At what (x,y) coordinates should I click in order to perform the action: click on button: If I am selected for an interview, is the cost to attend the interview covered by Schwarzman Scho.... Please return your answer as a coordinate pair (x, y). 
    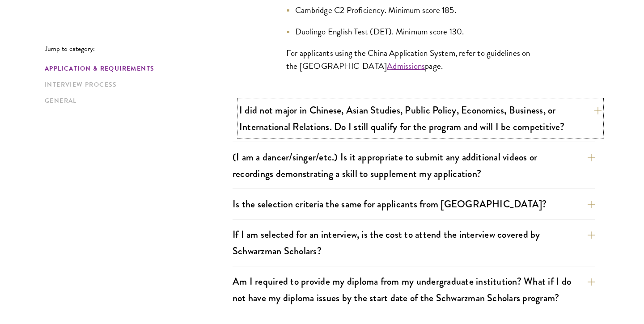
    Looking at the image, I should click on (414, 243).